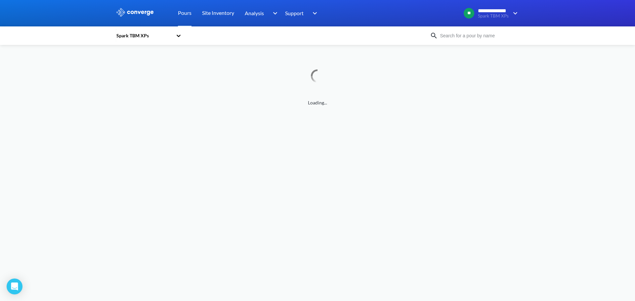 The width and height of the screenshot is (635, 301). Describe the element at coordinates (254, 13) in the screenshot. I see `span: Analysis` at that location.